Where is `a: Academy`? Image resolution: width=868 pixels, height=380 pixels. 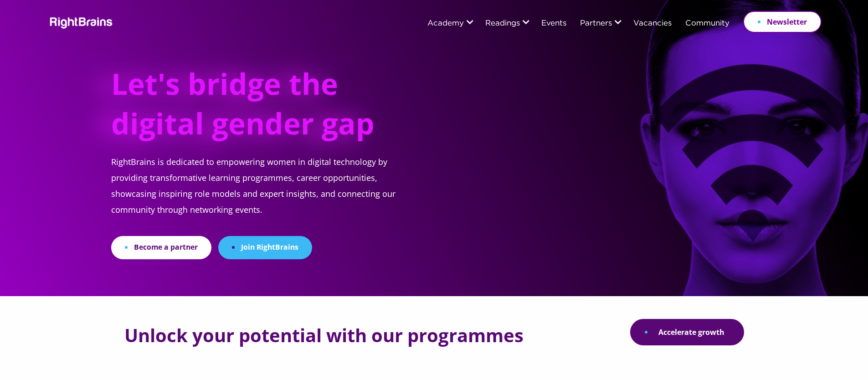 a: Academy is located at coordinates (446, 23).